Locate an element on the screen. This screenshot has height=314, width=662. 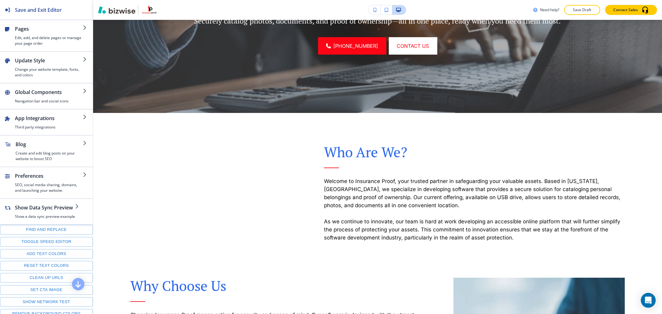
h3: Need help? is located at coordinates (550, 10).